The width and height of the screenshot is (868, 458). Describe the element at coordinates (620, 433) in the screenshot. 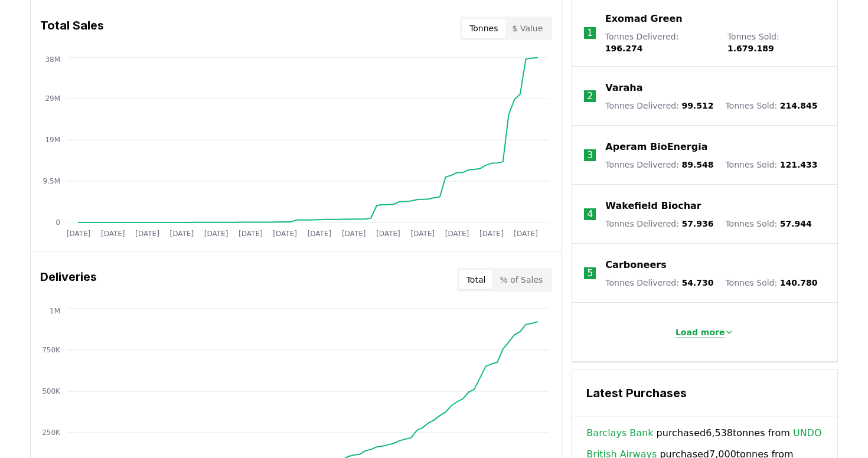

I see `a: Barclays Bank` at that location.